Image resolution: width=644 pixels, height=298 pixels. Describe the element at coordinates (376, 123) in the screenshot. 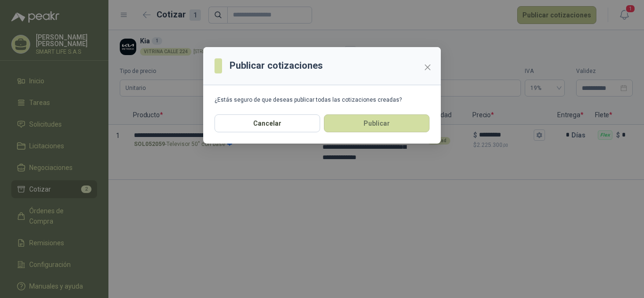

I see `button: Publicar` at that location.